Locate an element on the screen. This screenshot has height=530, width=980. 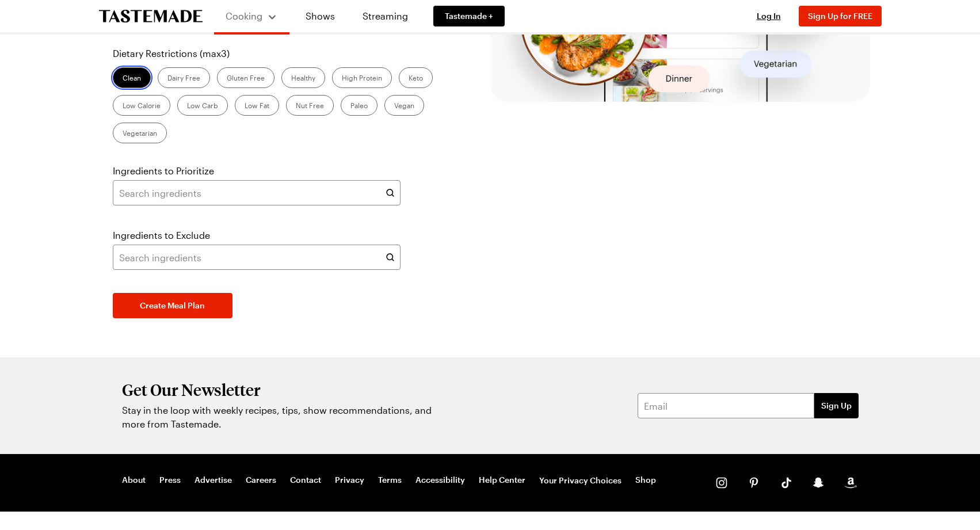
button: Sign Up is located at coordinates (836, 406).